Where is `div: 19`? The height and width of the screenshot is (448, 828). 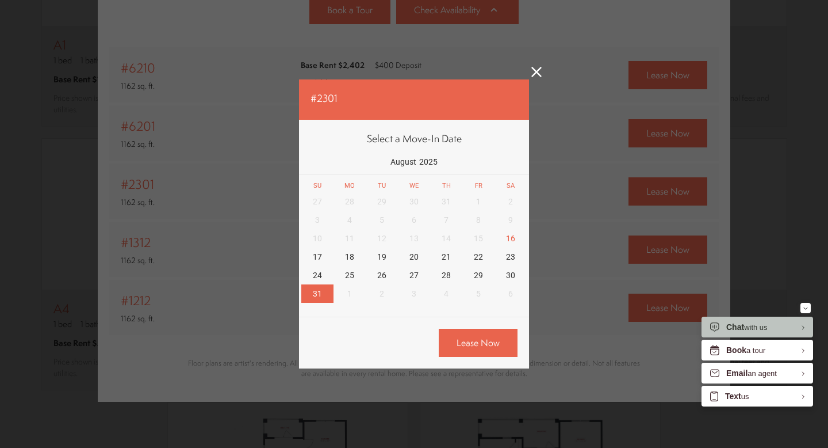
div: 19 is located at coordinates (382, 257).